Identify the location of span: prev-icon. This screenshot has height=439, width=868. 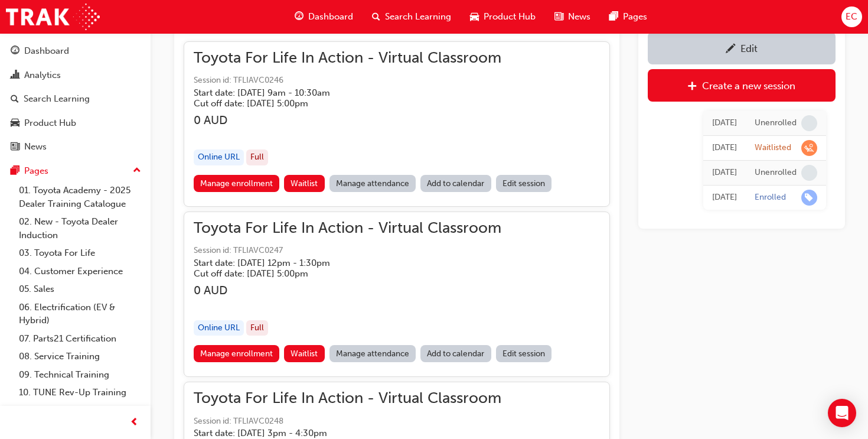
(134, 422).